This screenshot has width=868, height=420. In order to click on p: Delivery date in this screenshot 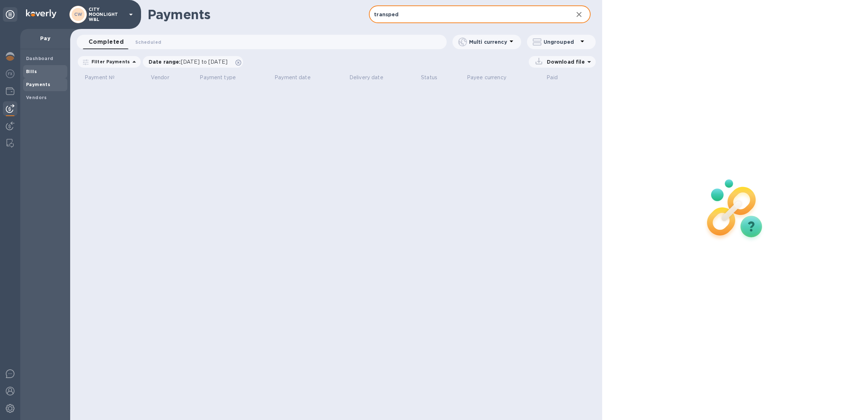, I will do `click(367, 78)`.